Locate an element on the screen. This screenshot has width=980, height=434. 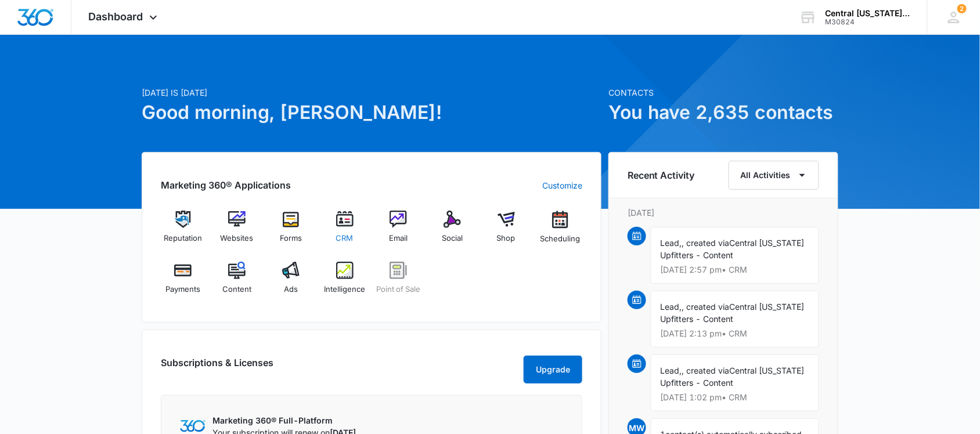
a: CRM is located at coordinates (344, 231).